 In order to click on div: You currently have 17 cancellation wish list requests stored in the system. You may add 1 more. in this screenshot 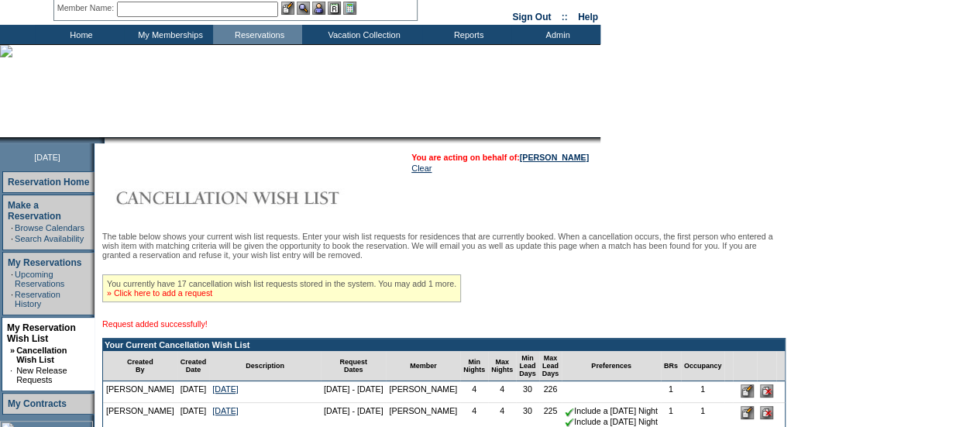, I will do `click(281, 288)`.